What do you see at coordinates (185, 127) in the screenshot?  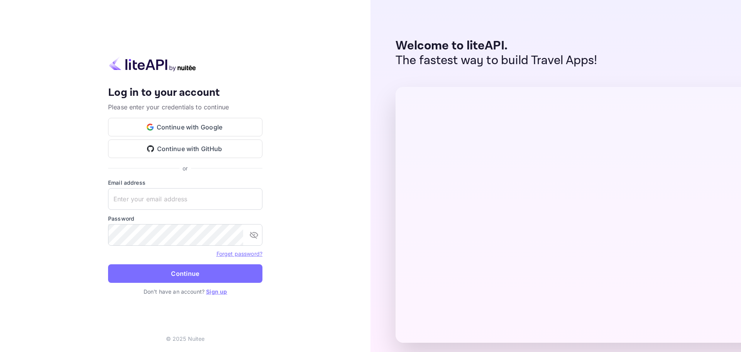 I see `button: Continue with Google` at bounding box center [185, 127].